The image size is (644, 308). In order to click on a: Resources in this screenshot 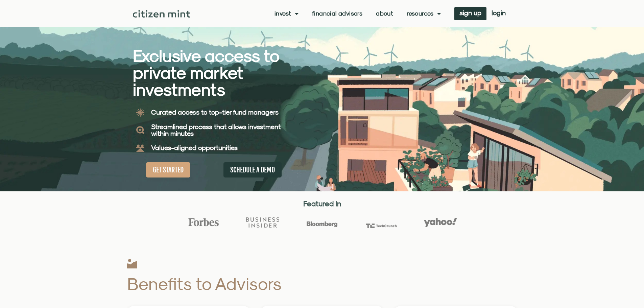, I will do `click(423, 14)`.